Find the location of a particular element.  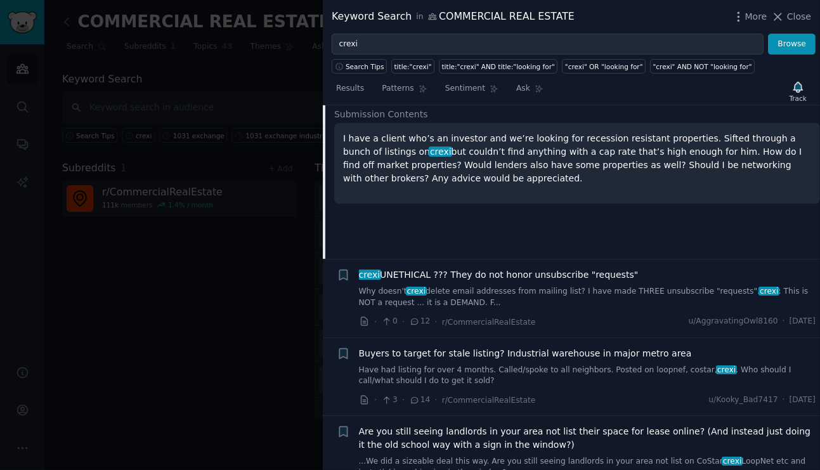

a: Sentiment is located at coordinates (472, 91).